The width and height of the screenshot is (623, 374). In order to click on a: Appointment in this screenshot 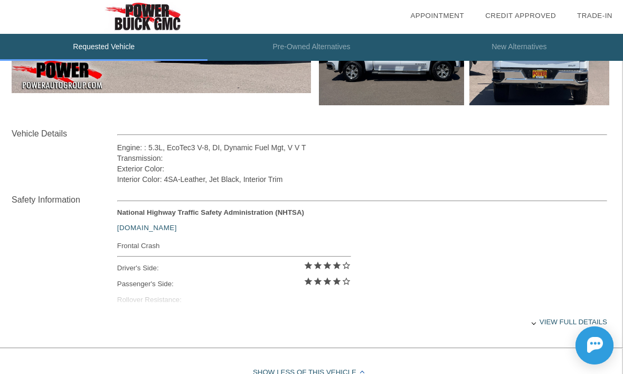, I will do `click(437, 15)`.